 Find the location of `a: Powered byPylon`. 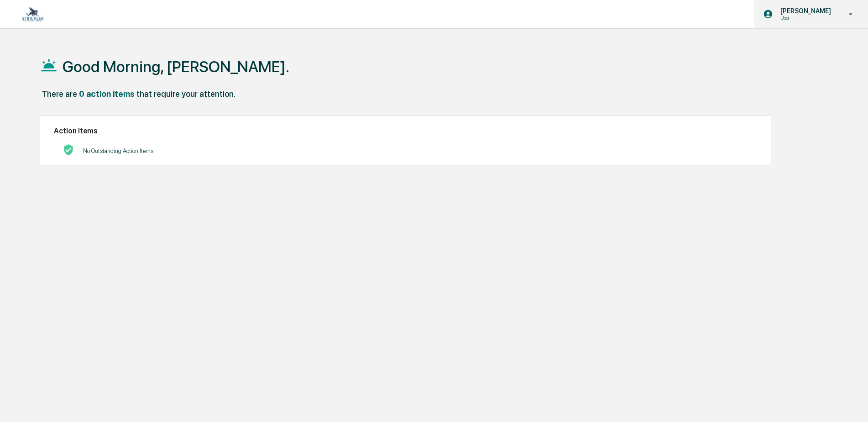

a: Powered byPylon is located at coordinates (87, 35).